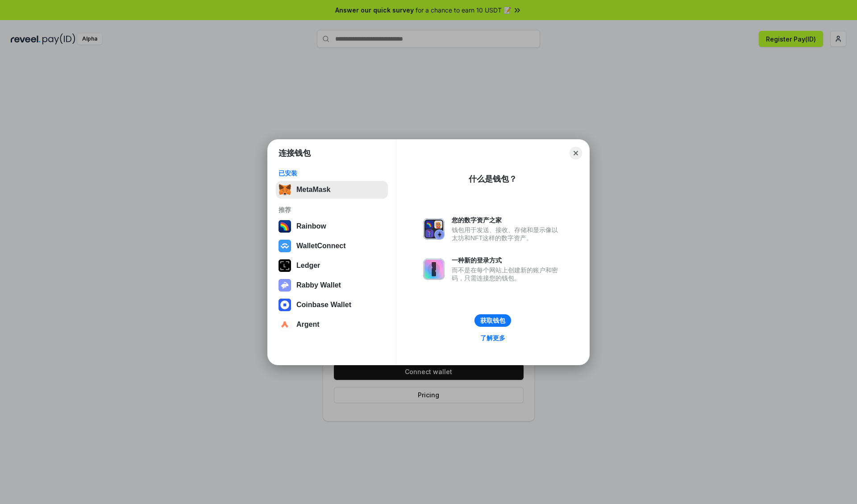  What do you see at coordinates (285, 189) in the screenshot?
I see `img: svg+xml,%3Csvg%20fill%3D%22none%22%20height%3D%2233%22%20viewBox%3D%220%200%2035%2033%22%20width%...` at bounding box center [285, 189].